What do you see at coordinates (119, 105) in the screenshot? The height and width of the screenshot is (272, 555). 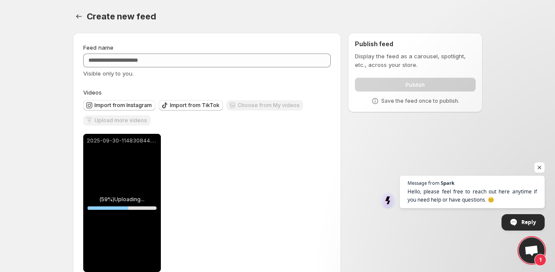 I see `button: Import from Instagram` at bounding box center [119, 105].